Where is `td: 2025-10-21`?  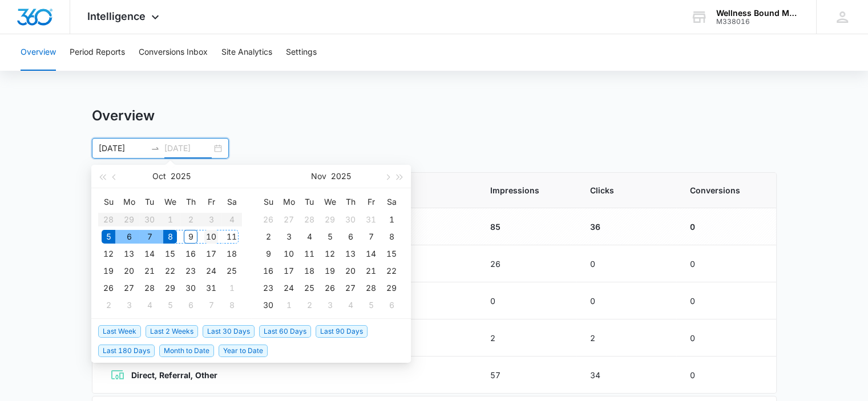
td: 2025-10-21 is located at coordinates (149, 271).